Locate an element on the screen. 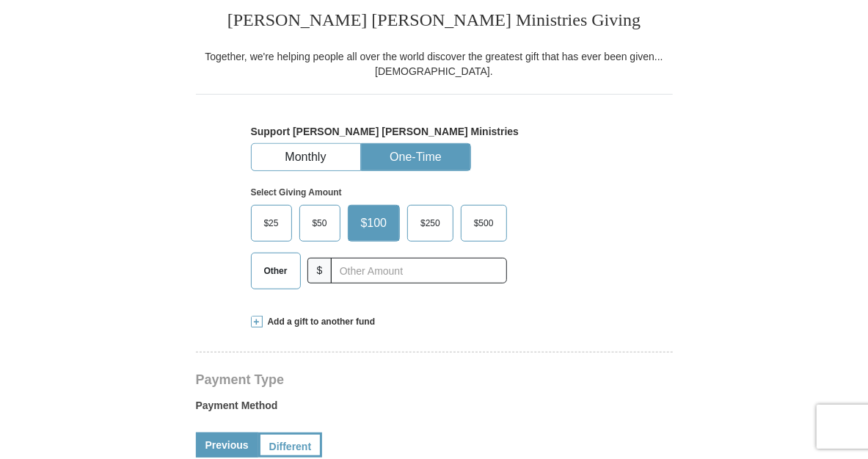  a: Previous is located at coordinates (227, 445).